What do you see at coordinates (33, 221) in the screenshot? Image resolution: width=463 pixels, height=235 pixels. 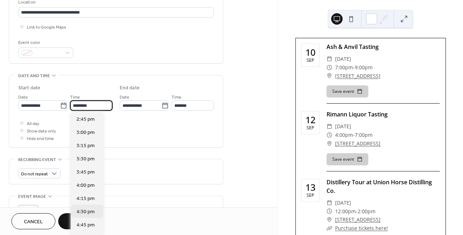 I see `button: Cancel` at bounding box center [33, 221].